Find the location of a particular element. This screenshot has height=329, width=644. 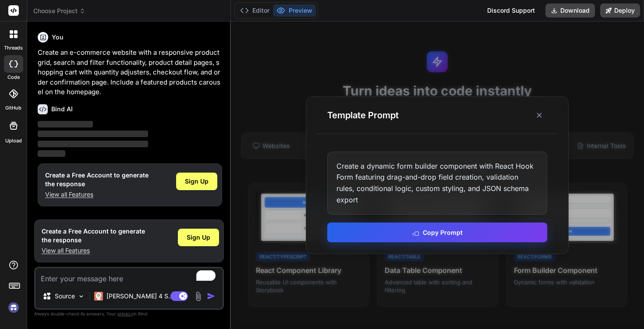

h6: You is located at coordinates (57, 37).